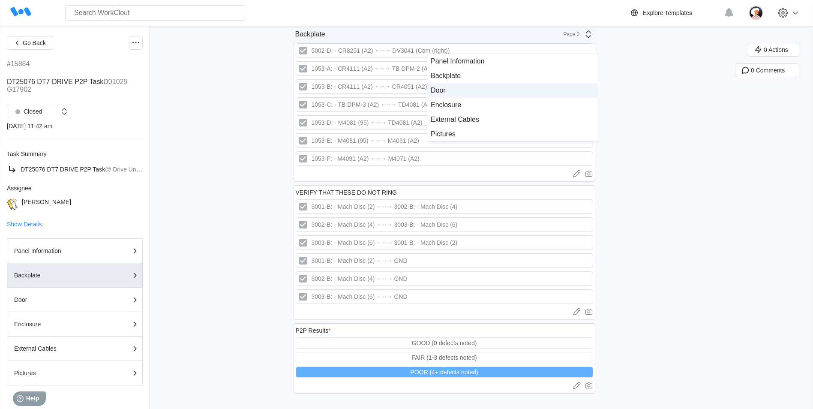 Image resolution: width=813 pixels, height=409 pixels. Describe the element at coordinates (75, 154) in the screenshot. I see `div: Task Summary` at that location.